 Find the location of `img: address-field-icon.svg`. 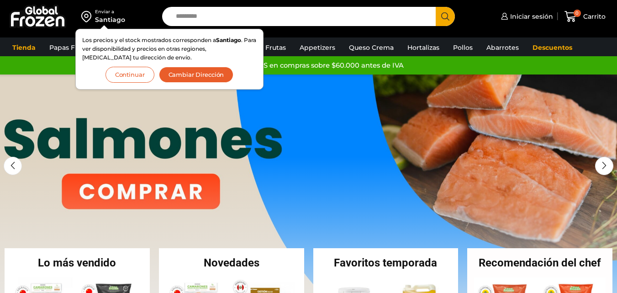

img: address-field-icon.svg is located at coordinates (88, 16).